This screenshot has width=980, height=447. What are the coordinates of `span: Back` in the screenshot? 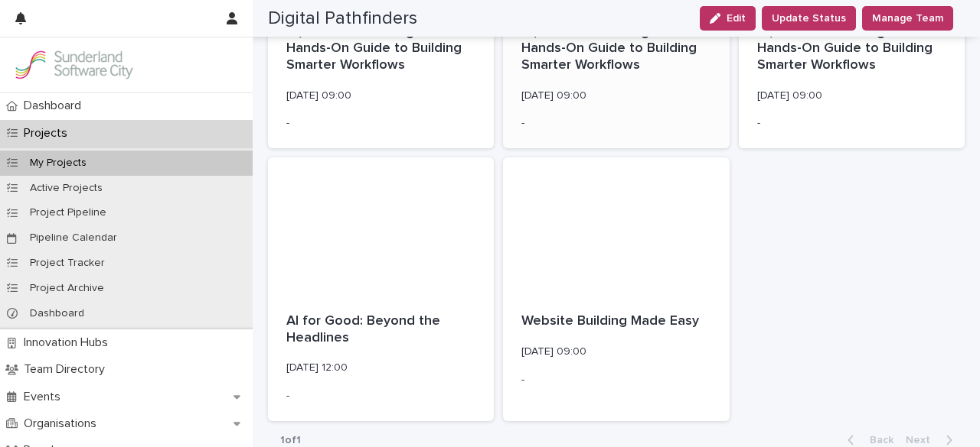 It's located at (876, 441).